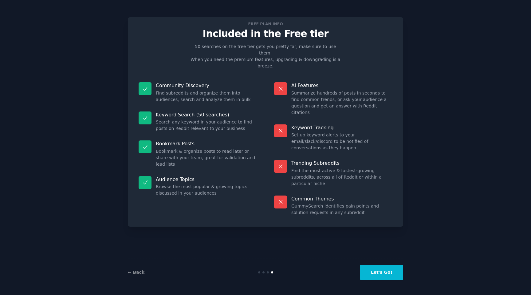 Image resolution: width=531 pixels, height=295 pixels. What do you see at coordinates (206, 96) in the screenshot?
I see `dd: Find subreddits and organize them into audiences, search and analyze them in bulk` at bounding box center [206, 96].